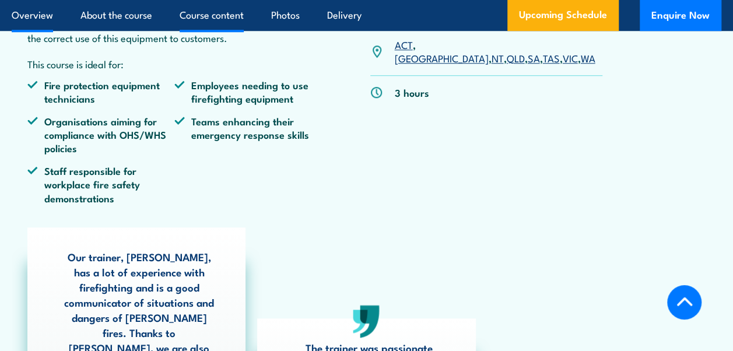  I want to click on a: VIC, so click(570, 58).